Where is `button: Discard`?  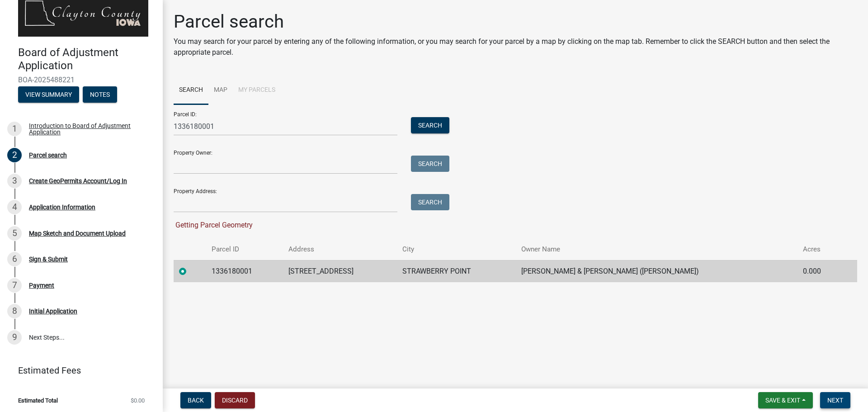
button: Discard is located at coordinates (235, 400).